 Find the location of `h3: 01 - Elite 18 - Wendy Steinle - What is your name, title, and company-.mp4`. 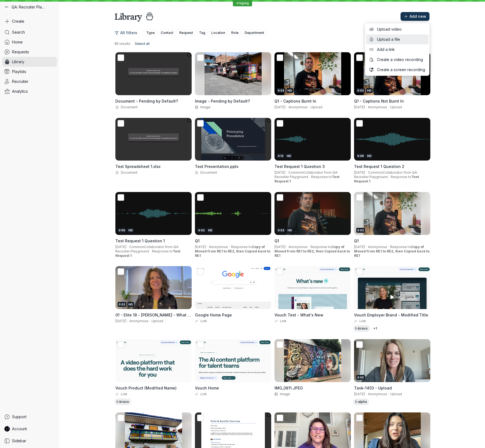

h3: 01 - Elite 18 - Wendy Steinle - What is your name, title, and company-.mp4 is located at coordinates (153, 315).